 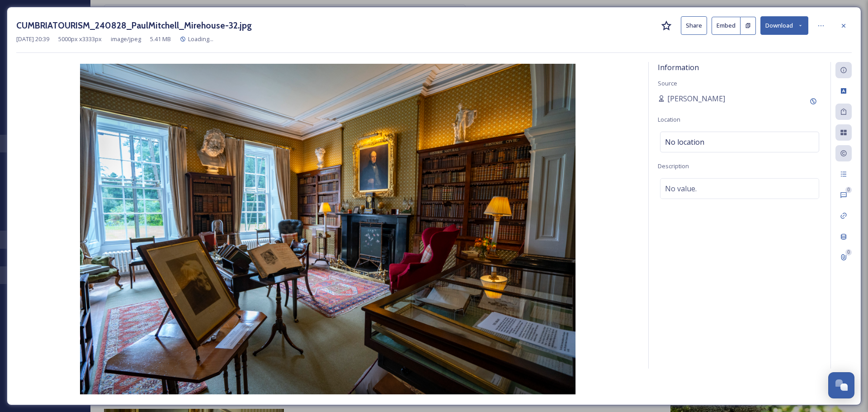 What do you see at coordinates (673, 166) in the screenshot?
I see `span: Description` at bounding box center [673, 166].